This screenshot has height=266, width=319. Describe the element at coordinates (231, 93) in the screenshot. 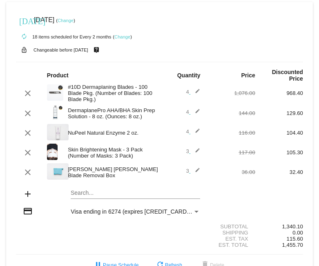

I see `div: 1,076.00` at that location.